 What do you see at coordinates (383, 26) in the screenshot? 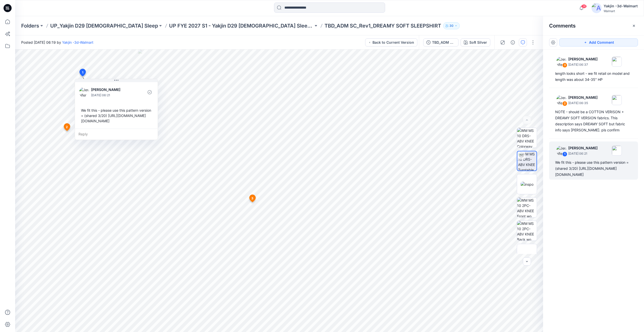
I see `p: TBD_ADM SC_Rev1_DREAMY SOFT SLEEPSHIRT` at bounding box center [383, 26].